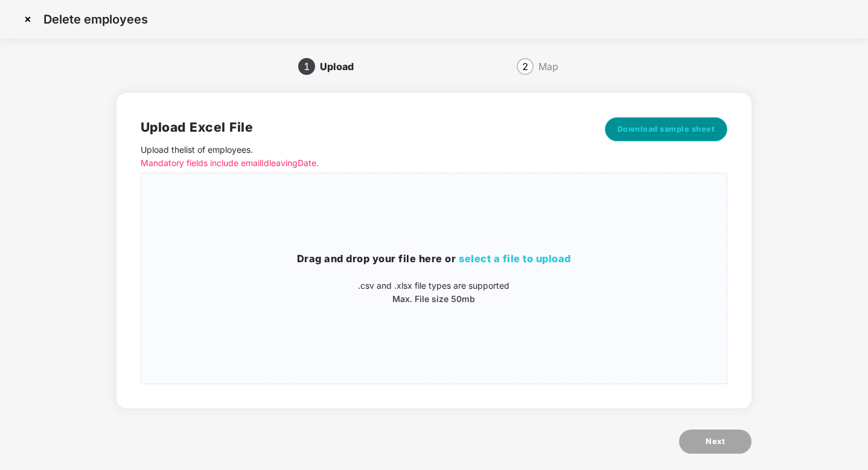  Describe the element at coordinates (95, 20) in the screenshot. I see `p: Delete employees` at that location.